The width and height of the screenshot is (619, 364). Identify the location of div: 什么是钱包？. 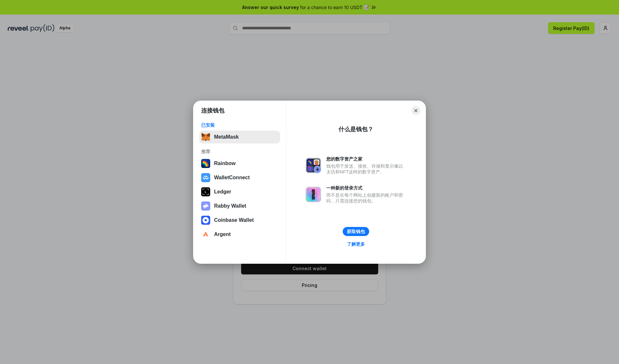
(356, 129).